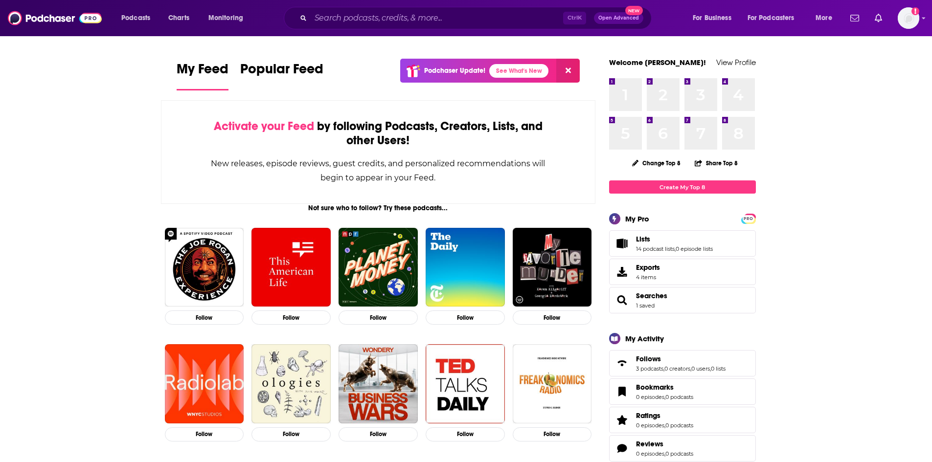 The width and height of the screenshot is (932, 462). Describe the element at coordinates (694, 249) in the screenshot. I see `a: 0 episode lists` at that location.